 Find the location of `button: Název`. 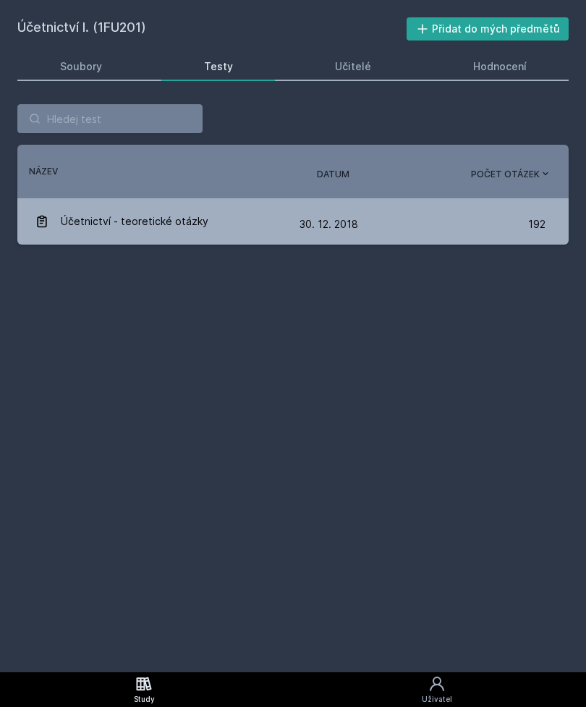

button: Název is located at coordinates (43, 171).